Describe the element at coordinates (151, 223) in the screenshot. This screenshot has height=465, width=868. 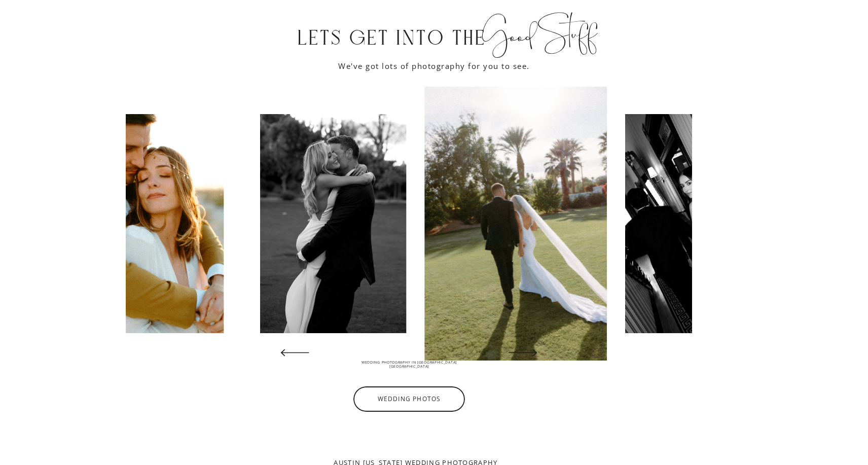
I see `img: Bride and Groom cuddling against each other` at that location.